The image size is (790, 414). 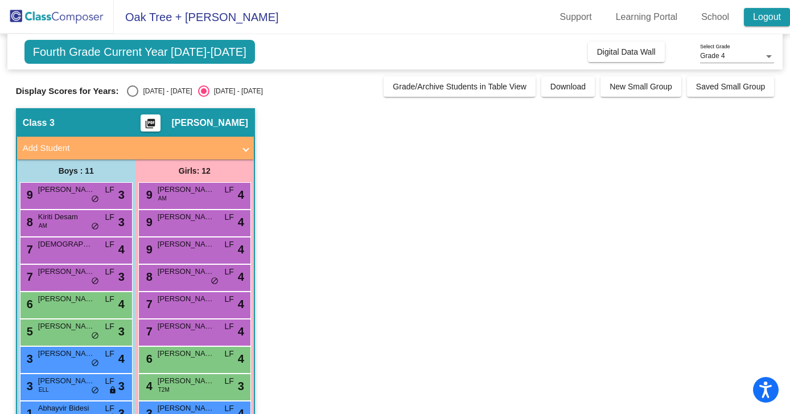 I want to click on a: Logout, so click(x=767, y=17).